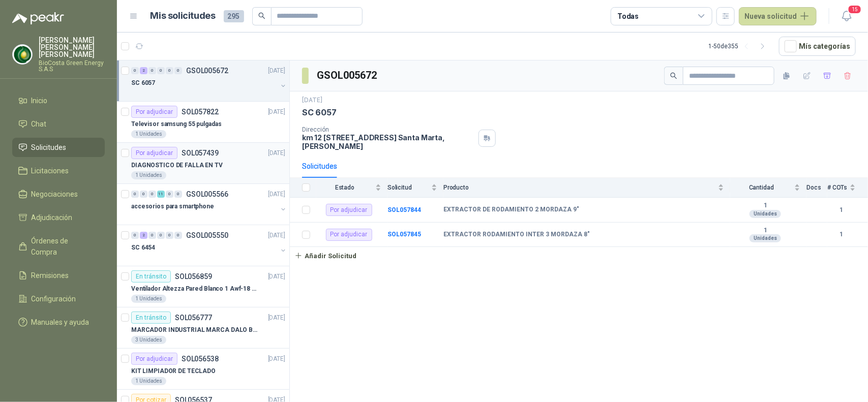  I want to click on span: Solicitudes, so click(49, 148).